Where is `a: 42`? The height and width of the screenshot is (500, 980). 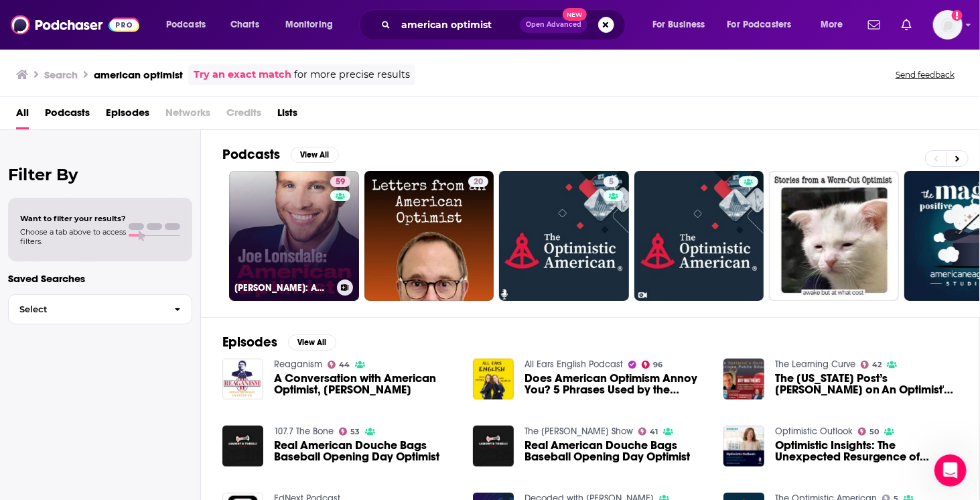
a: 42 is located at coordinates (872, 365).